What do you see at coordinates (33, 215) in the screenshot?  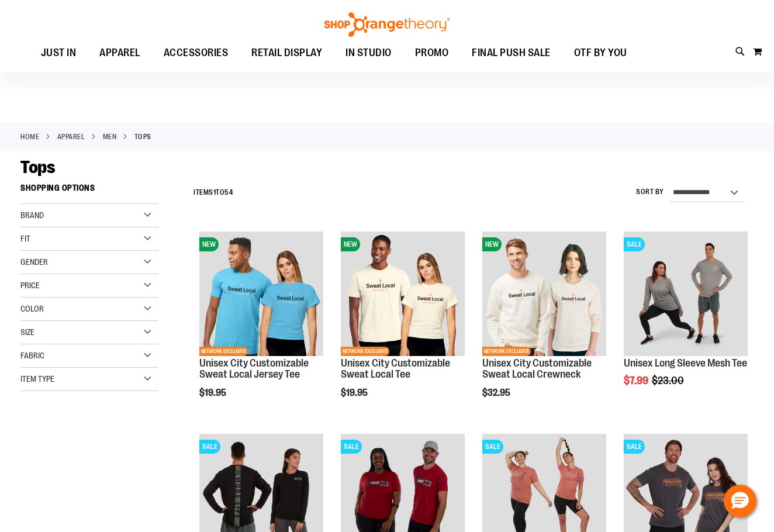 I see `span: Brand` at bounding box center [33, 215].